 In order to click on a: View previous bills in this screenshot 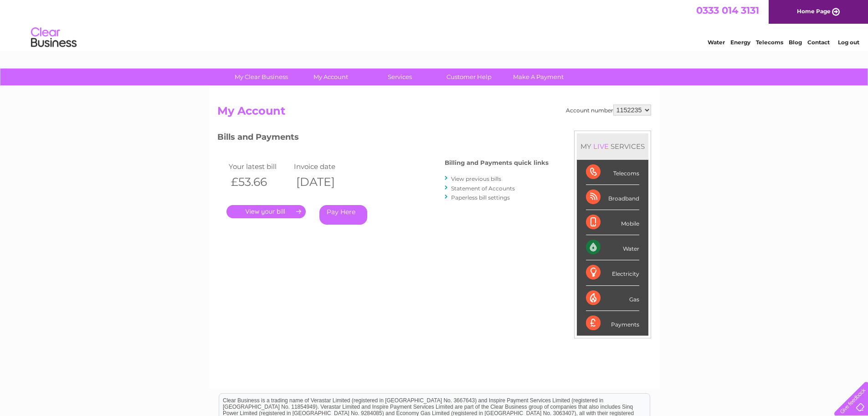, I will do `click(476, 178)`.